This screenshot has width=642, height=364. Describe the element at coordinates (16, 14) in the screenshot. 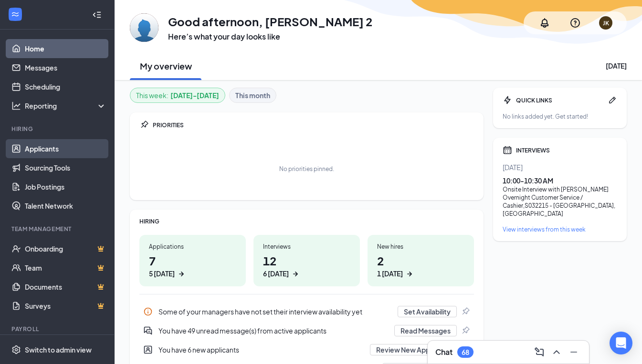

I see `svg: WorkstreamLogo` at that location.